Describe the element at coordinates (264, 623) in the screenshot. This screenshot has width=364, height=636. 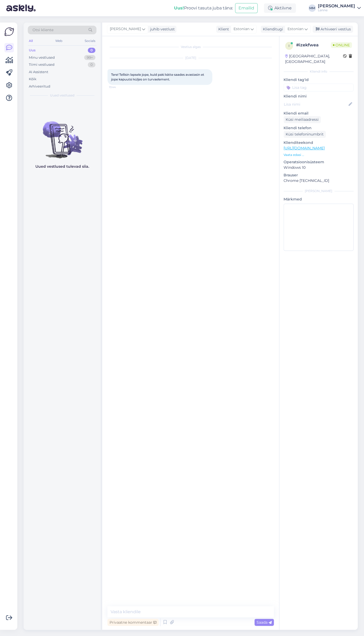
I see `span: Saada` at that location.